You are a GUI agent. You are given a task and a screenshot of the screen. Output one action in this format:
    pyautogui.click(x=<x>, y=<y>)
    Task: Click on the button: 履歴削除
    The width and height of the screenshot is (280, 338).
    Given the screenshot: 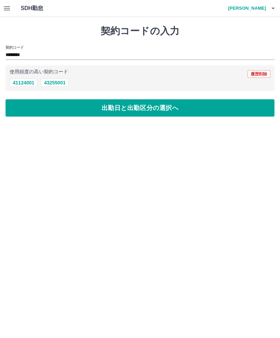 What is the action you would take?
    pyautogui.click(x=259, y=74)
    